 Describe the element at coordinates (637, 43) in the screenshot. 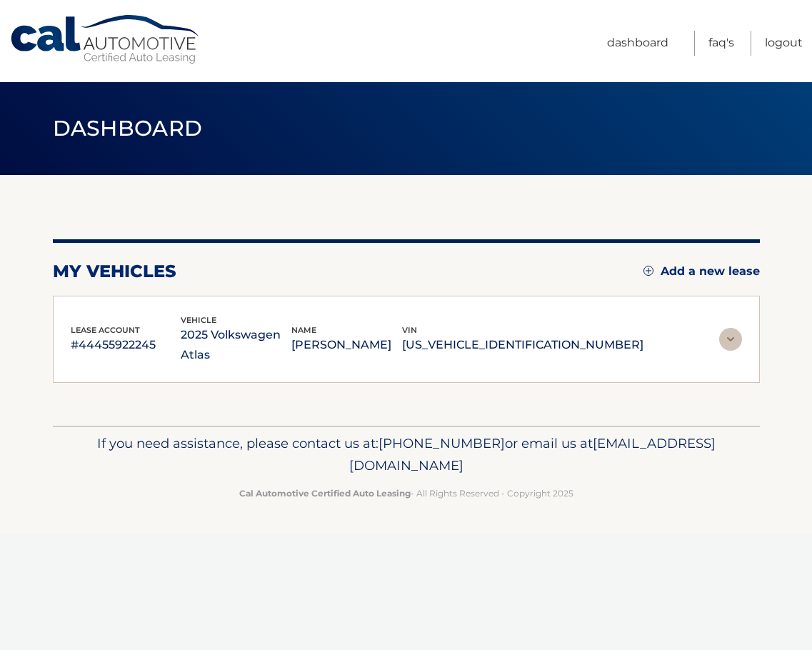

I see `a: Dashboard` at that location.